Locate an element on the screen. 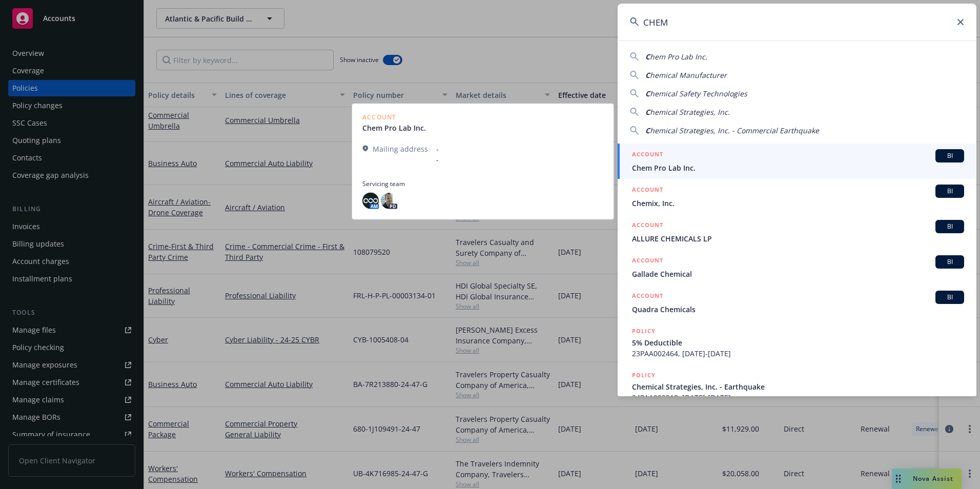  span: hemical Strategies, Inc. - Commercial Earthquake is located at coordinates (734, 130).